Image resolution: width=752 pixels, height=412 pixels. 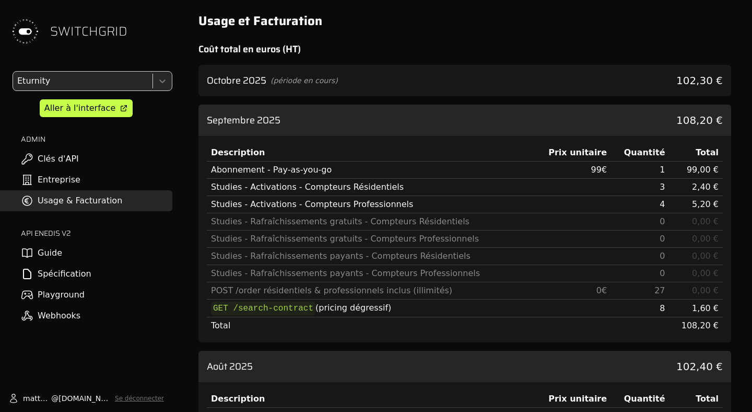 What do you see at coordinates (97, 139) in the screenshot?
I see `h2: ADMIN` at bounding box center [97, 139].